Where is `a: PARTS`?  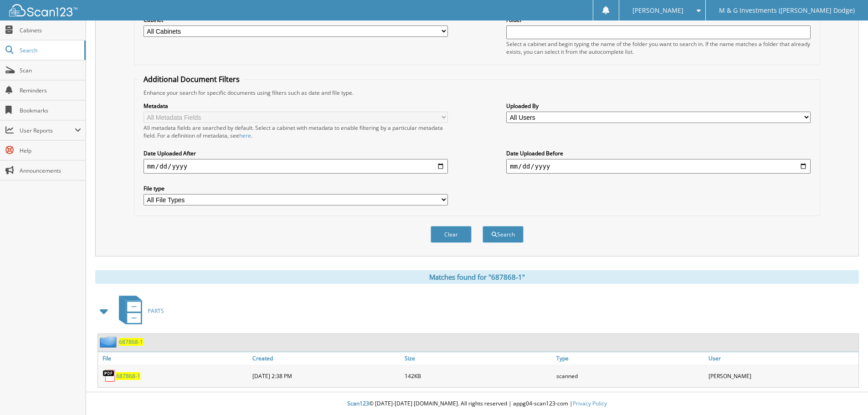
a: PARTS is located at coordinates (139, 311).